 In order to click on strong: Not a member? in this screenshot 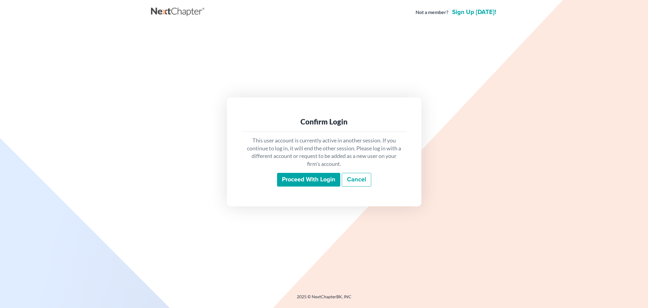, I will do `click(432, 12)`.